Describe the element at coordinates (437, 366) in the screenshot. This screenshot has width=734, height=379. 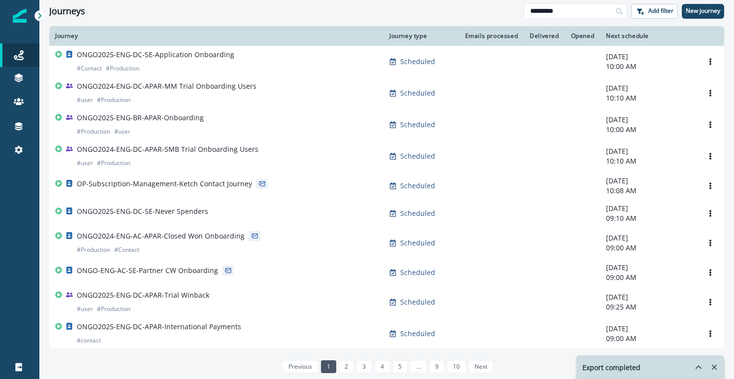
I see `a: Page 9` at that location.